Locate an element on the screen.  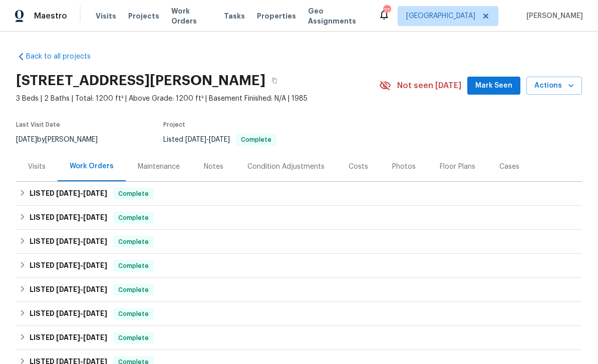
span: Maestro is located at coordinates (51, 16).